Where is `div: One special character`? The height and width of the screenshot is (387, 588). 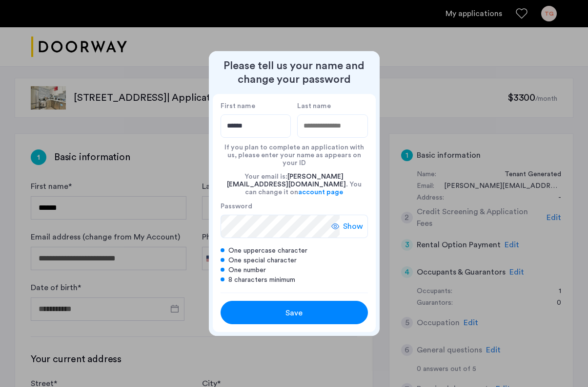
div: One special character is located at coordinates (294, 260).